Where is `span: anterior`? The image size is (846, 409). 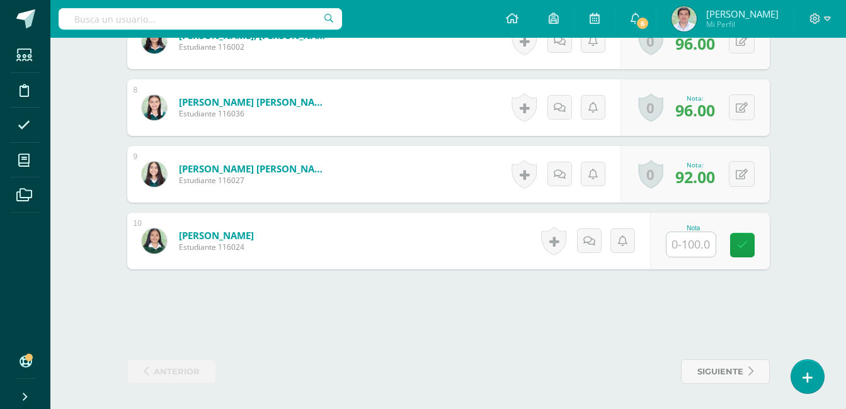
span: anterior is located at coordinates (176, 372).